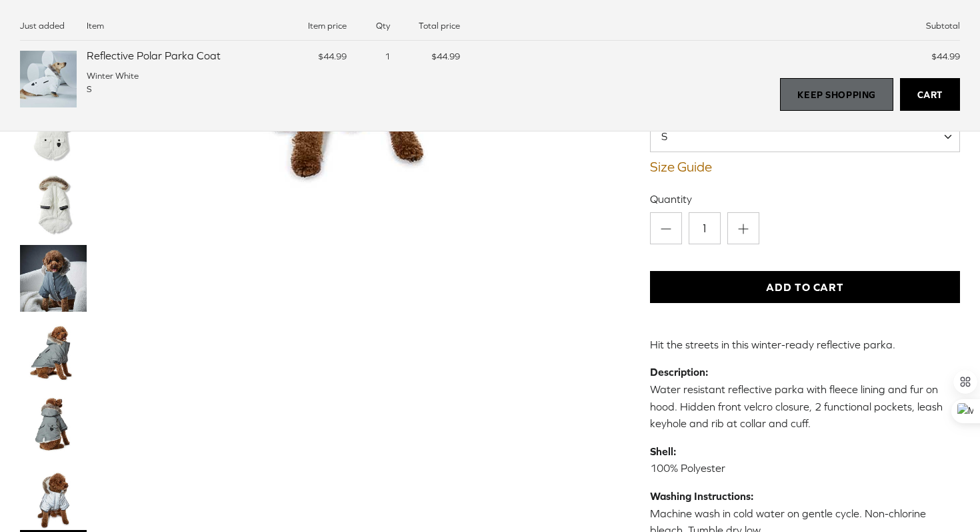 Image resolution: width=980 pixels, height=532 pixels. Describe the element at coordinates (705, 228) in the screenshot. I see `input: Quantity` at that location.